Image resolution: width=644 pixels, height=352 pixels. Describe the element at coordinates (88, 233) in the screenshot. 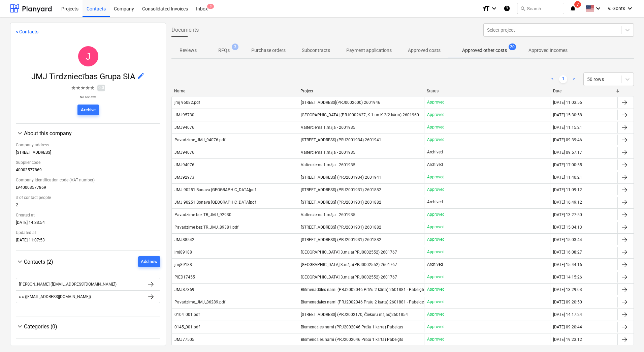

I see `div: Updated at` at that location.